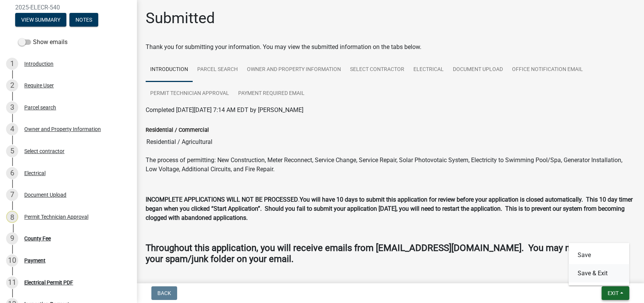 This screenshot has width=644, height=303. I want to click on div: County Fee, so click(38, 238).